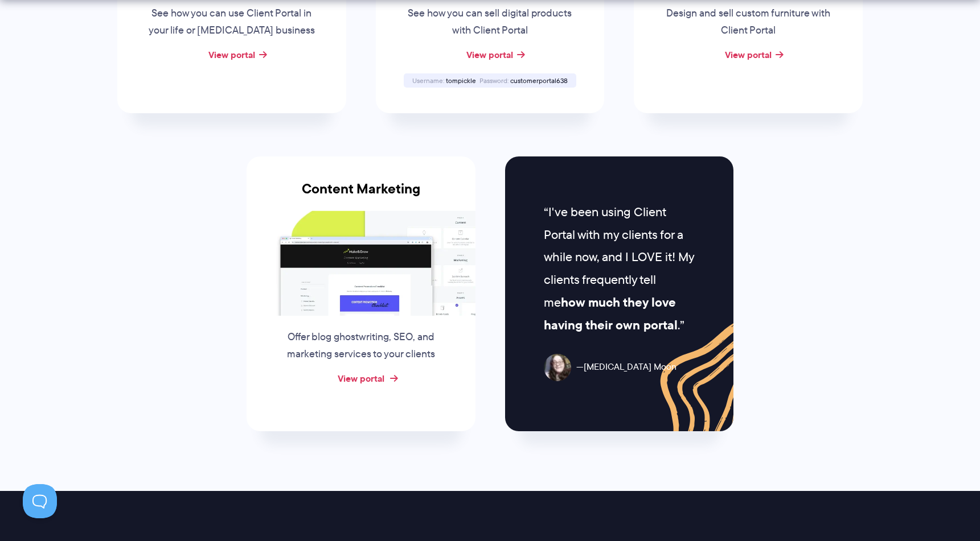 This screenshot has height=541, width=980. I want to click on p: I've been using Client Portal with my clients for a while now, and I LOVE it! My clients frequent..., so click(619, 269).